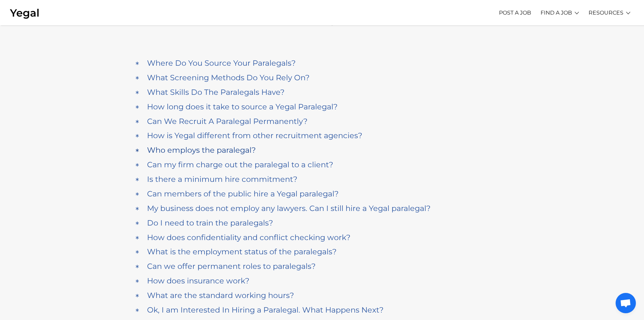 The height and width of the screenshot is (320, 644). What do you see at coordinates (221, 295) in the screenshot?
I see `h4: What are the standard working hours?` at bounding box center [221, 295].